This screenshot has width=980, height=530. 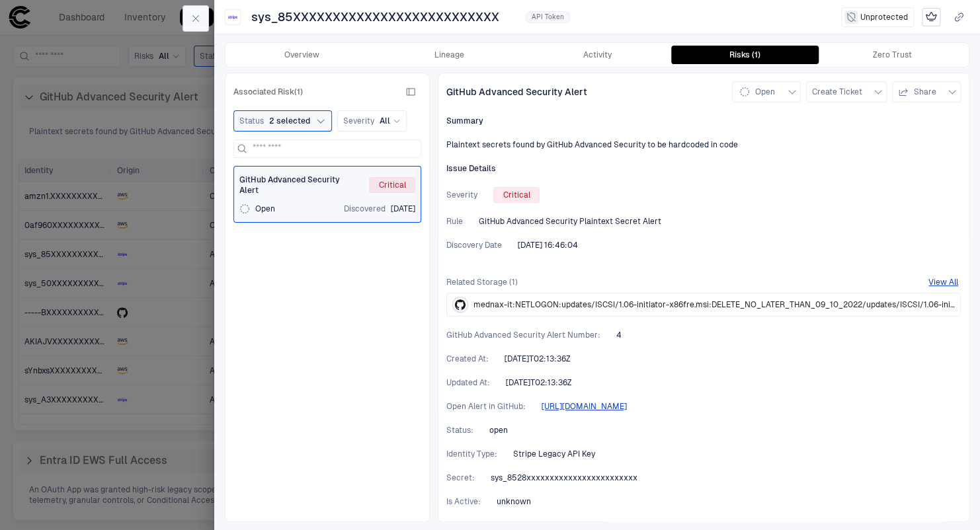 I want to click on span: GitHub Advanced Security Alert Number :, so click(x=523, y=335).